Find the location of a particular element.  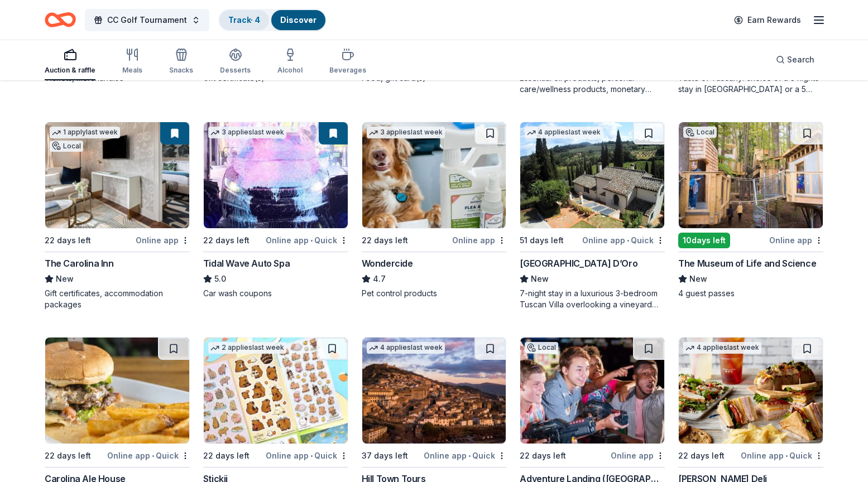

div: Pet control products is located at coordinates (434, 293).